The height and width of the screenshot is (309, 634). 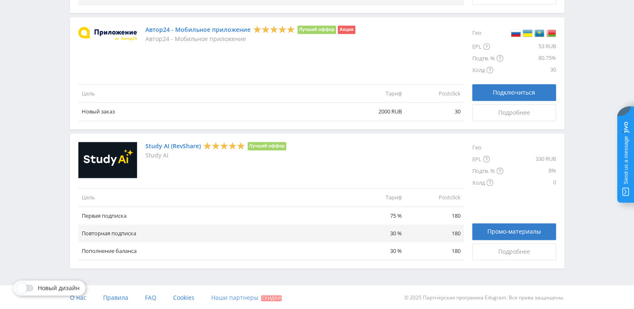 What do you see at coordinates (235, 298) in the screenshot?
I see `span: Наши партнеры` at bounding box center [235, 298].